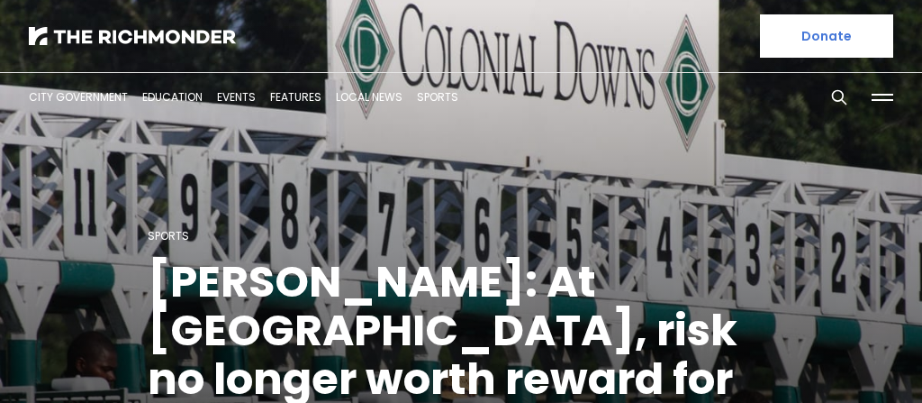 The height and width of the screenshot is (403, 922). What do you see at coordinates (295, 96) in the screenshot?
I see `a: Features` at bounding box center [295, 96].